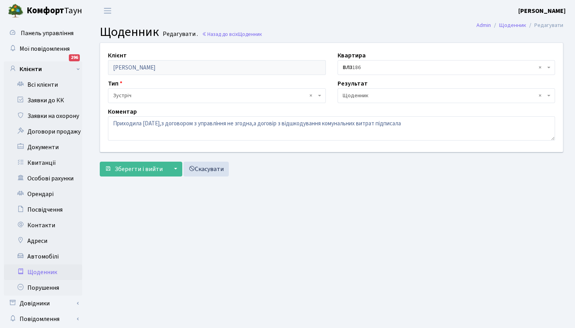 The image size is (575, 328). Describe the element at coordinates (179, 34) in the screenshot. I see `small: Редагувати .` at that location.